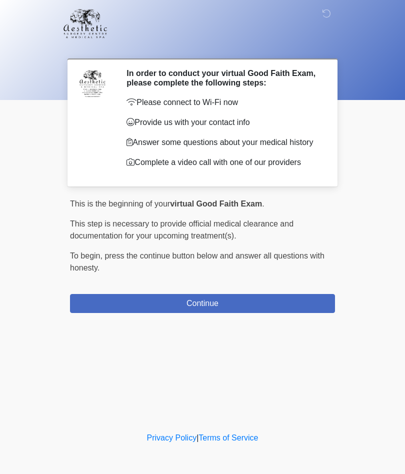 Image resolution: width=405 pixels, height=474 pixels. What do you see at coordinates (93, 84) in the screenshot?
I see `img: Agent Avatar` at bounding box center [93, 84].